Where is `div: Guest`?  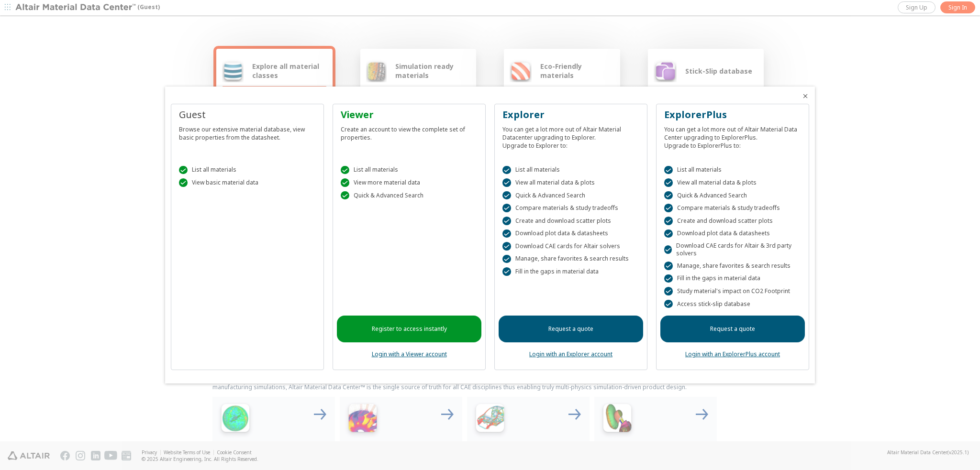 div: Guest is located at coordinates (248, 115).